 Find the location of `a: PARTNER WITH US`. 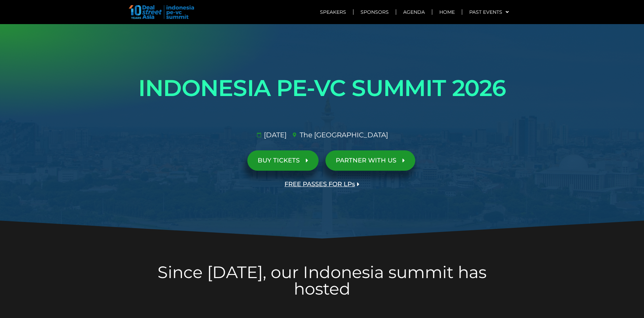

a: PARTNER WITH US is located at coordinates (371, 161).